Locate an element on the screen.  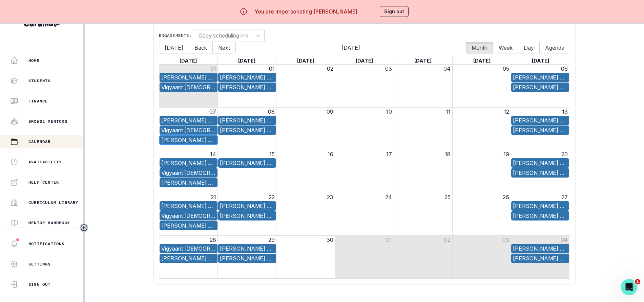
p: Students is located at coordinates (39, 81).